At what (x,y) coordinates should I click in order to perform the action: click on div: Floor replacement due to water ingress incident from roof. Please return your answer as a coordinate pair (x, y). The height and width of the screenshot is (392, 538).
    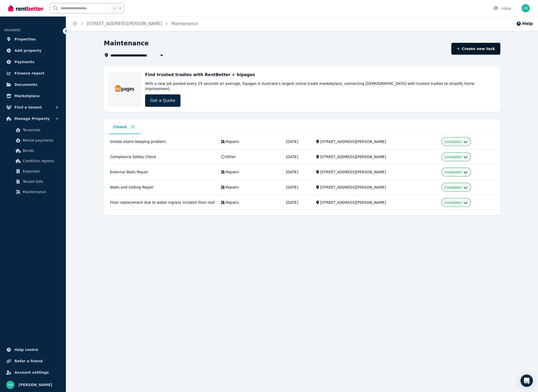
    Looking at the image, I should click on (162, 202).